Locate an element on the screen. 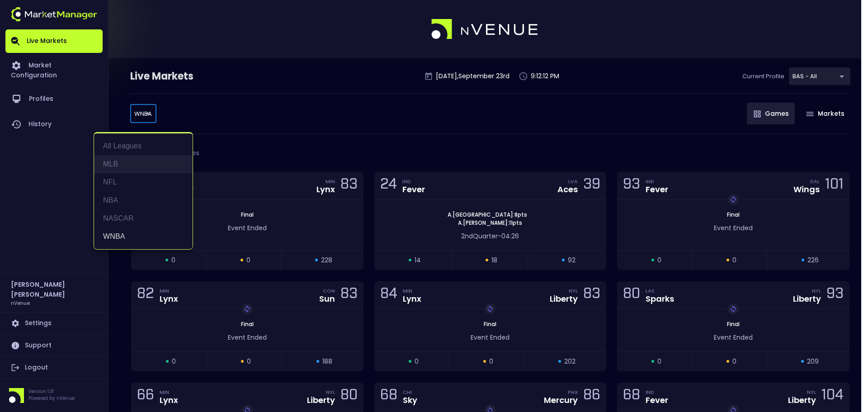 The width and height of the screenshot is (868, 412). li: NASCAR is located at coordinates (143, 218).